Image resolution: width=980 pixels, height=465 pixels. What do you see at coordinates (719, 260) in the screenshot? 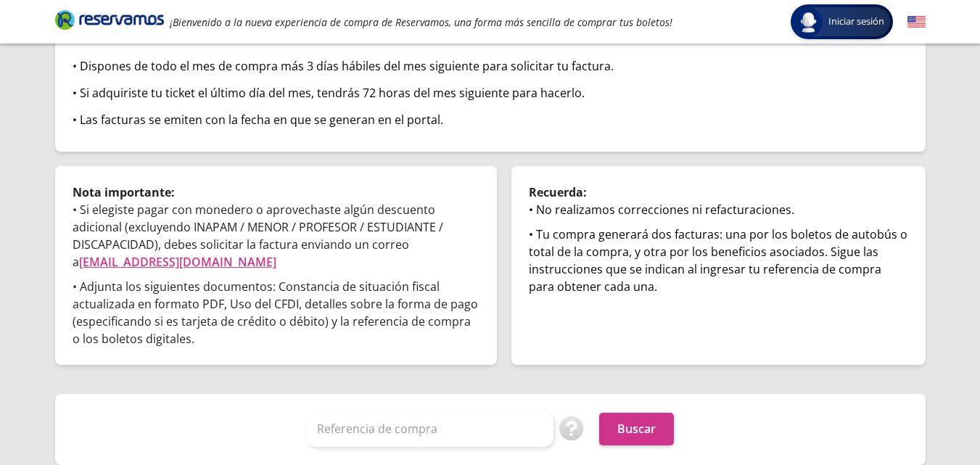
I see `div: • Tu compra generará dos facturas: una por los boletos de autobús o total de la compra, y otra po...` at bounding box center [719, 260].